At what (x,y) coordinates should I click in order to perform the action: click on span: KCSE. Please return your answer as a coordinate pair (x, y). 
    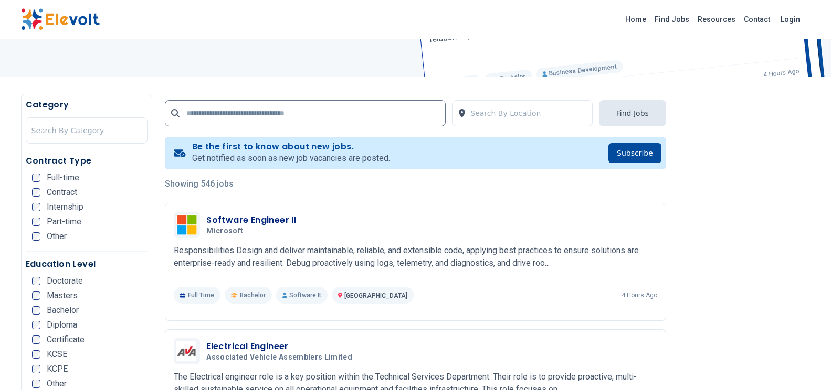
    Looking at the image, I should click on (57, 355).